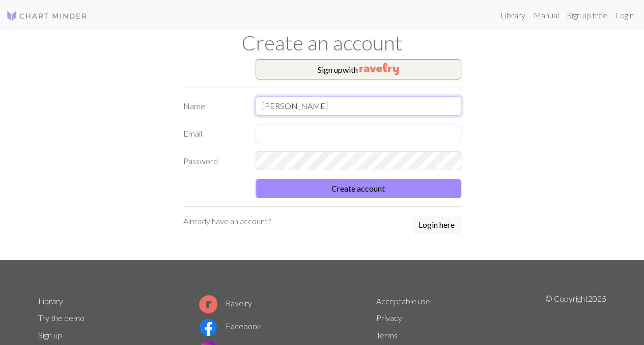 The width and height of the screenshot is (644, 345). What do you see at coordinates (358, 69) in the screenshot?
I see `button: Sign upwith` at bounding box center [358, 69].